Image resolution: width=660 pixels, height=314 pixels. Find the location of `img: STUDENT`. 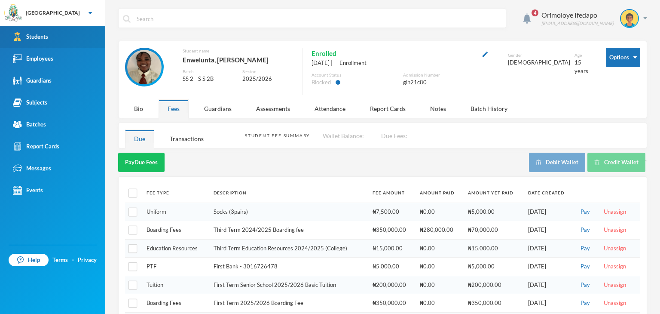

img: STUDENT is located at coordinates (629, 18).